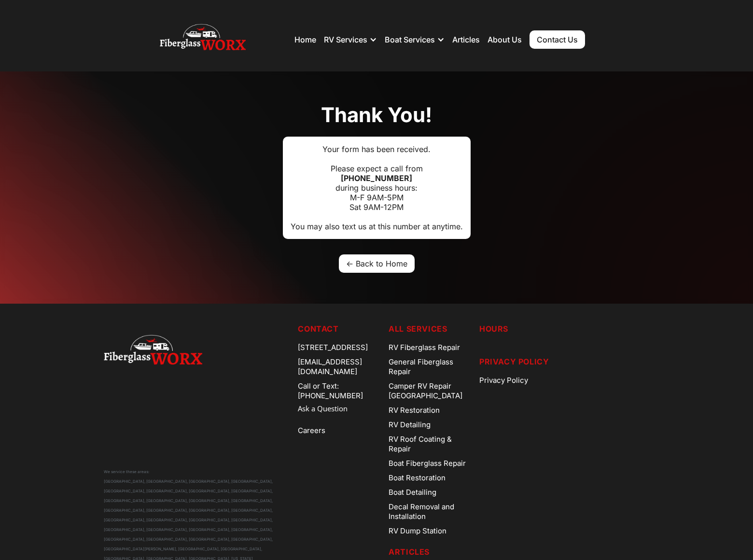 The width and height of the screenshot is (753, 560). I want to click on a: Boat Detailing, so click(431, 492).